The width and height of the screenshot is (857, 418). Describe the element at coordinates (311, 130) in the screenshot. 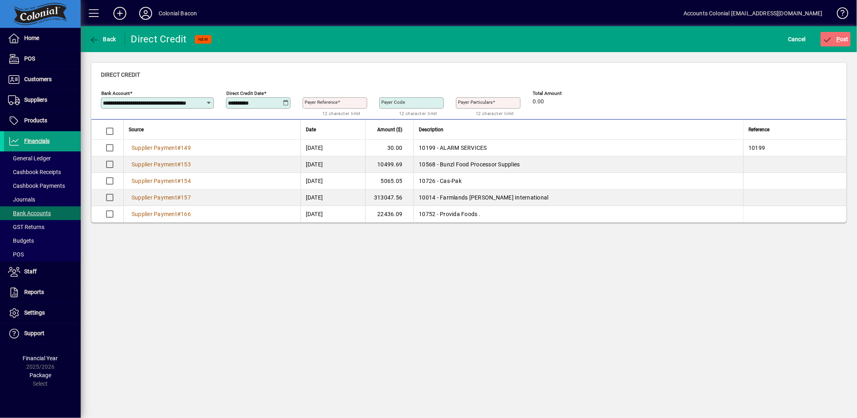

I see `span: Date` at that location.